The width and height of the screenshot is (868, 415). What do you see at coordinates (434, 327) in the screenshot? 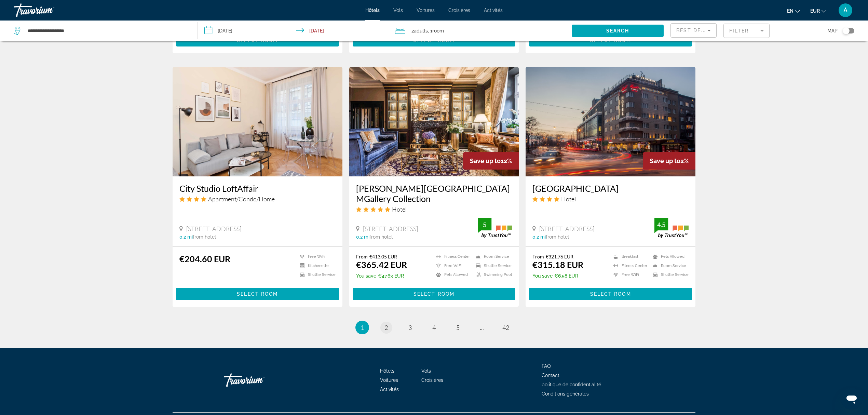
I see `nav: Pagination` at bounding box center [434, 327].